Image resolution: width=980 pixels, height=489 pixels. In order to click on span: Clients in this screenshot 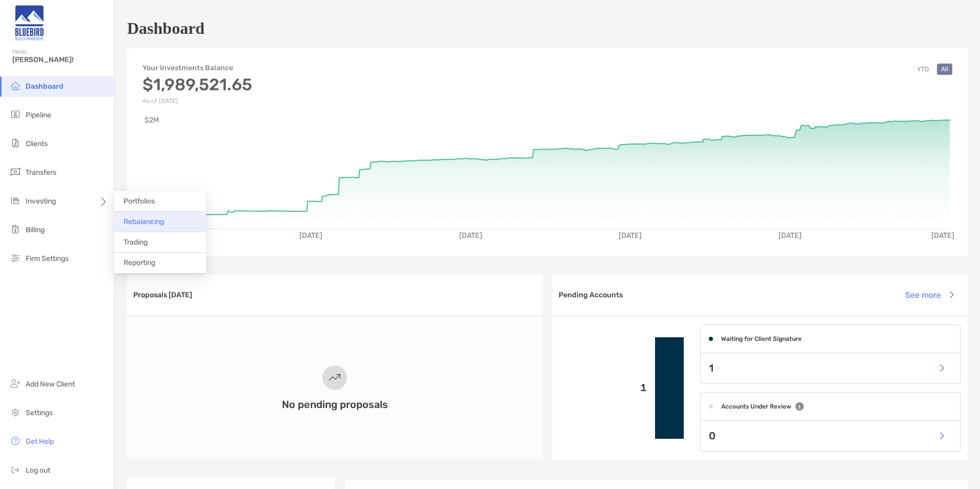, I will do `click(37, 144)`.